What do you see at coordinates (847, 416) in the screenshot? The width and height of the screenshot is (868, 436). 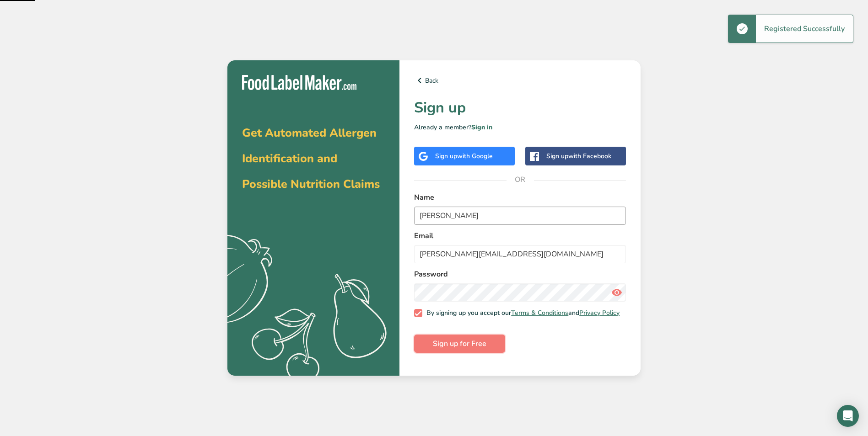 I see `div: Open Intercom Messenger` at bounding box center [847, 416].